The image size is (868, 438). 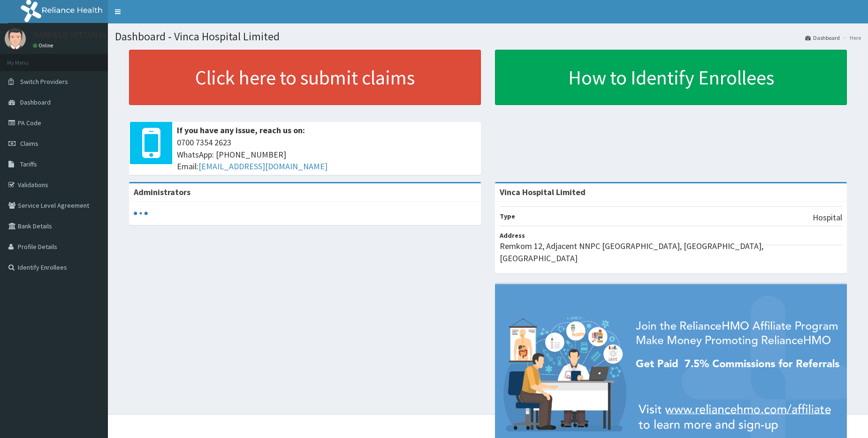 I want to click on svg: audio-loading, so click(x=141, y=213).